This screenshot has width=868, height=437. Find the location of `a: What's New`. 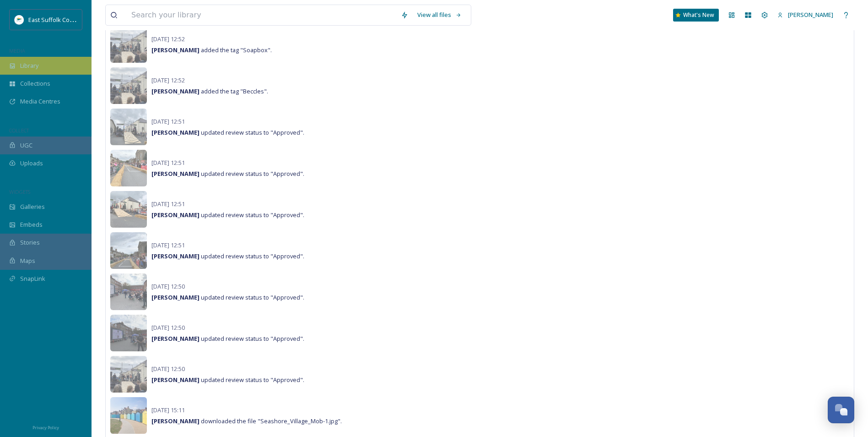

a: What's New is located at coordinates (697, 15).